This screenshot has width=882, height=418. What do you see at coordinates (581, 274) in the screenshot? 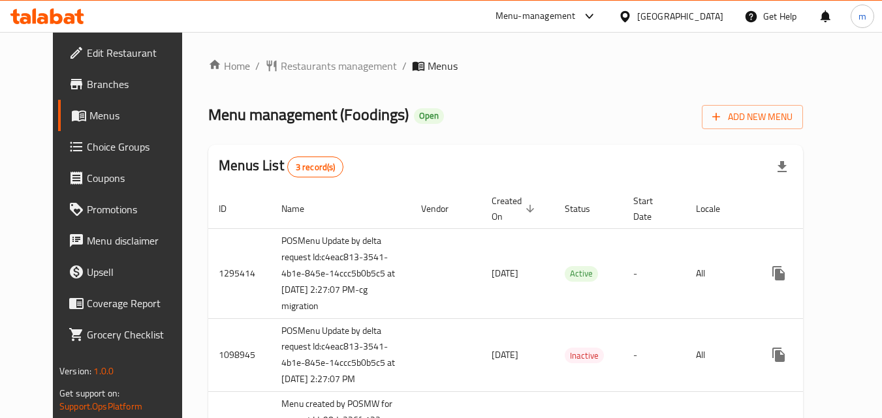
I see `span: Active` at bounding box center [581, 274].